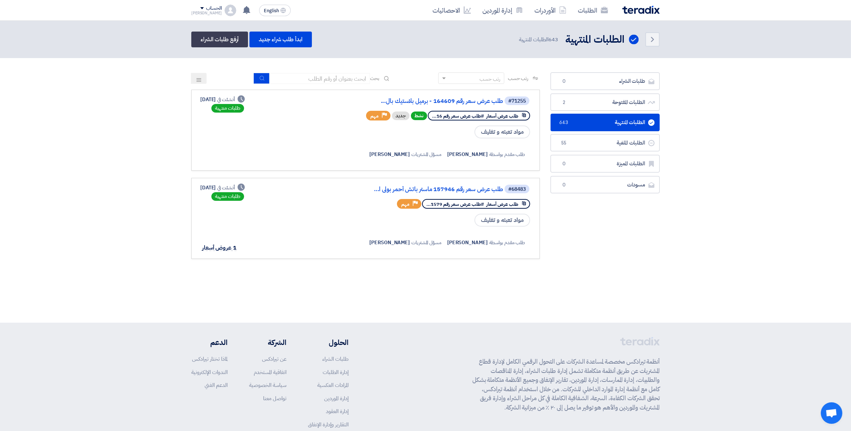  I want to click on span: الطلبات المنتهية, so click(539, 39).